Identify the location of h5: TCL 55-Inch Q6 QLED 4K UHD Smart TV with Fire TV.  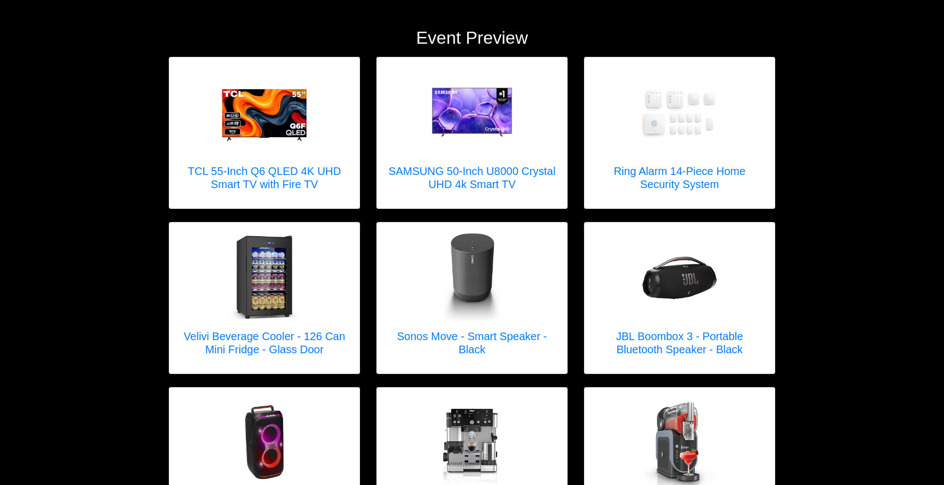
(264, 178).